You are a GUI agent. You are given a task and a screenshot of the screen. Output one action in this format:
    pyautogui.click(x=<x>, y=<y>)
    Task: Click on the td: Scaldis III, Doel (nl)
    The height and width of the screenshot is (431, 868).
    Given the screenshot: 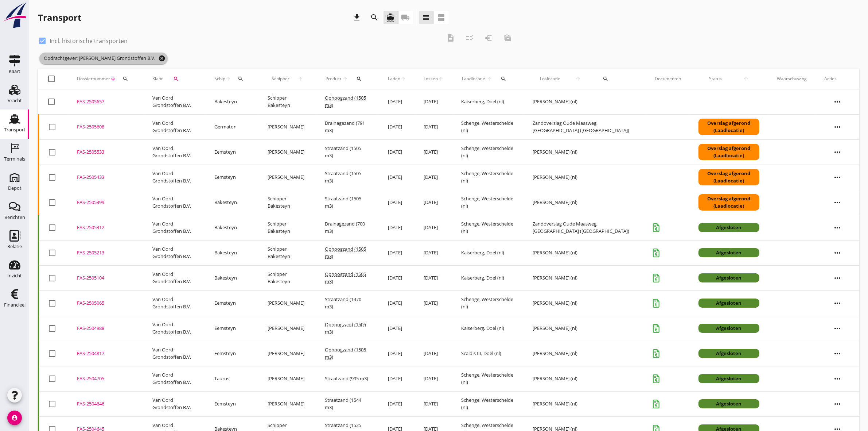 What is the action you would take?
    pyautogui.click(x=489, y=354)
    